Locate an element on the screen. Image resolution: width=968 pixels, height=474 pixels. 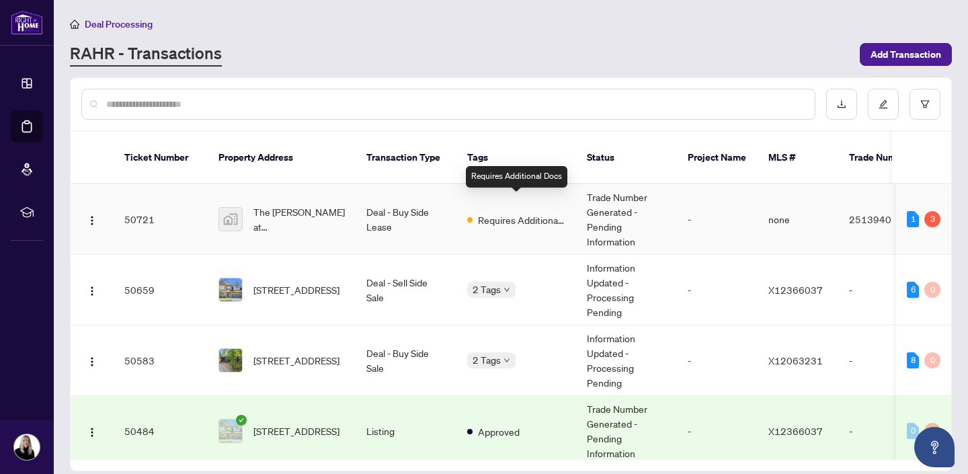
th: Trade Number is located at coordinates (886, 158).